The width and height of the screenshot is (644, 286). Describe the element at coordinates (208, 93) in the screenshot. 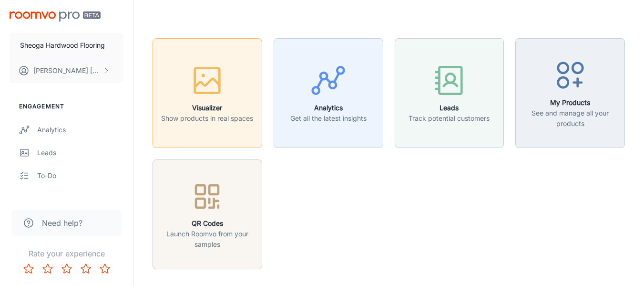

I see `button: VisualizerShow products in real spaces` at that location.